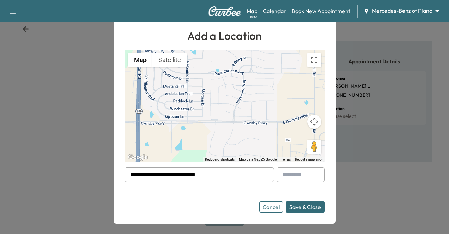  What do you see at coordinates (314, 147) in the screenshot?
I see `button: Drag Pegman onto the map to open Street View` at bounding box center [314, 147].